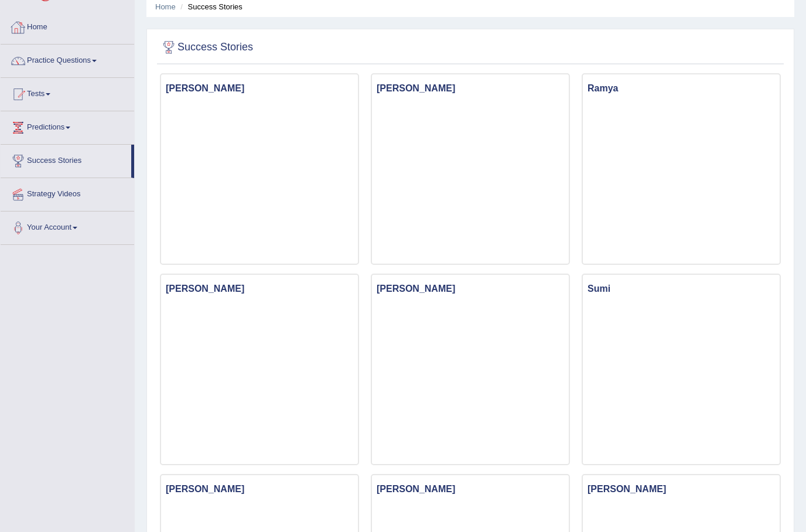 The height and width of the screenshot is (532, 806). What do you see at coordinates (68, 193) in the screenshot?
I see `a: Strategy Videos` at bounding box center [68, 193].